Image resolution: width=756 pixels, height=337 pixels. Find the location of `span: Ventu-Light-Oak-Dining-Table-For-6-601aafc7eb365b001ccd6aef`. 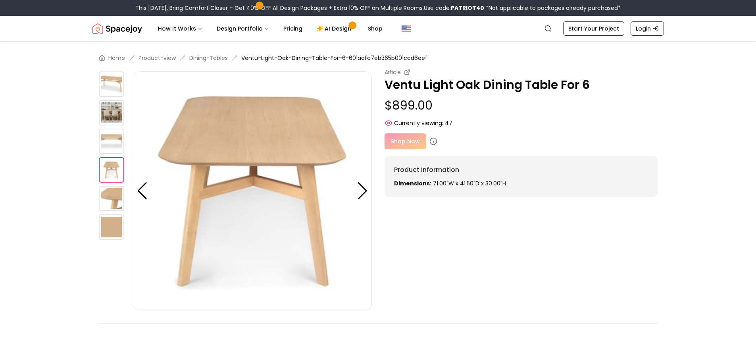

span: Ventu-Light-Oak-Dining-Table-For-6-601aafc7eb365b001ccd6aef is located at coordinates (334, 58).